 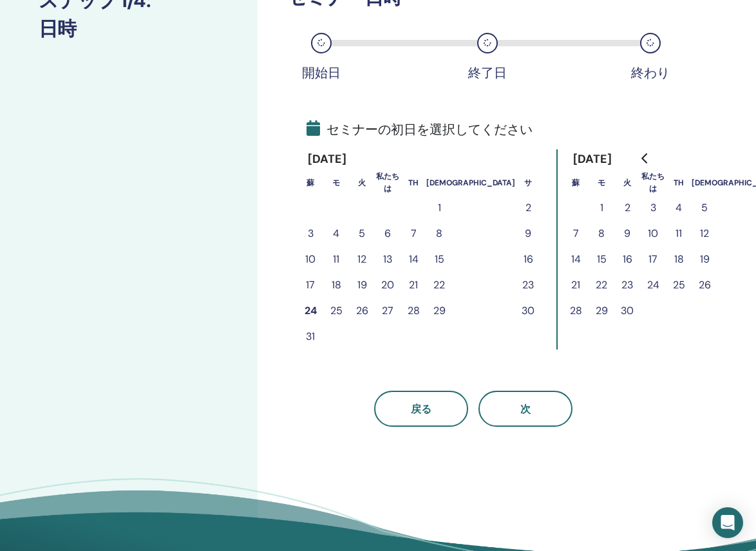 I want to click on font: 開始日, so click(x=321, y=73).